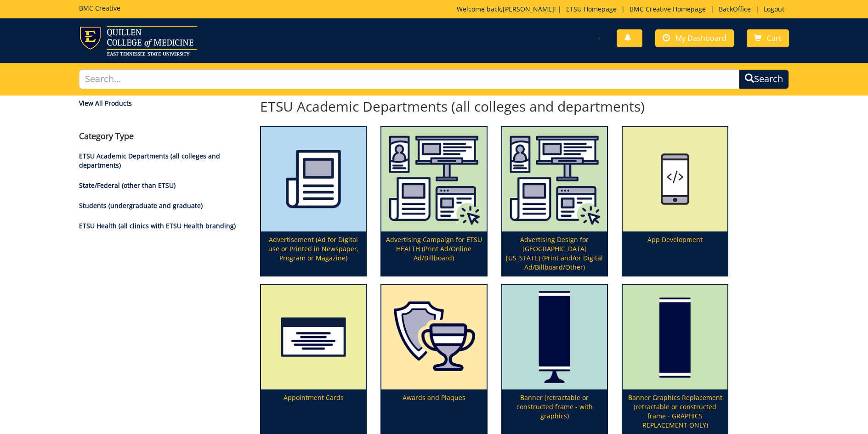 The image size is (868, 434). Describe the element at coordinates (675, 412) in the screenshot. I see `p: Banner Graphics Replacement (retractable or constructed frame - GRAPHICS REPLACEMENT ONLY)` at that location.